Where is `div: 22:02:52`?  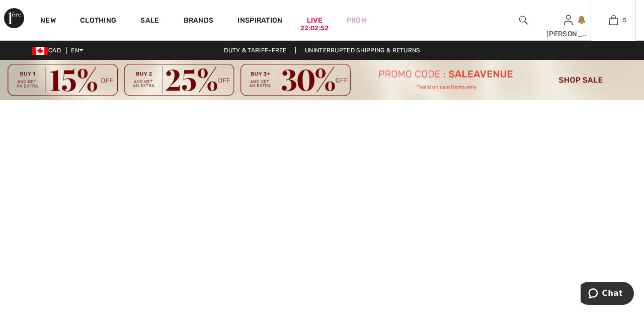 div: 22:02:52 is located at coordinates (315, 28).